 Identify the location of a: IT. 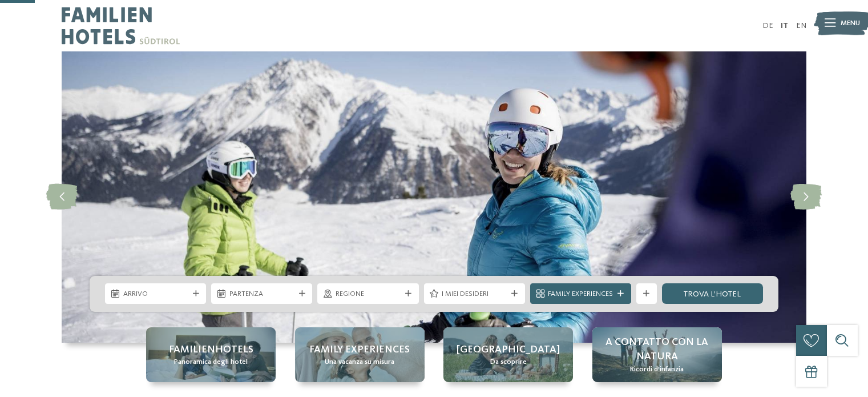
(784, 25).